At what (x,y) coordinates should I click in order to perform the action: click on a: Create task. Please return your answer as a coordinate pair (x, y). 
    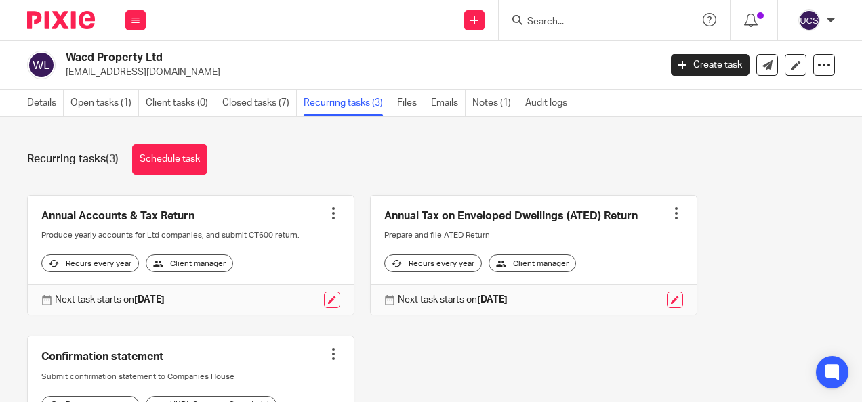
    Looking at the image, I should click on (710, 65).